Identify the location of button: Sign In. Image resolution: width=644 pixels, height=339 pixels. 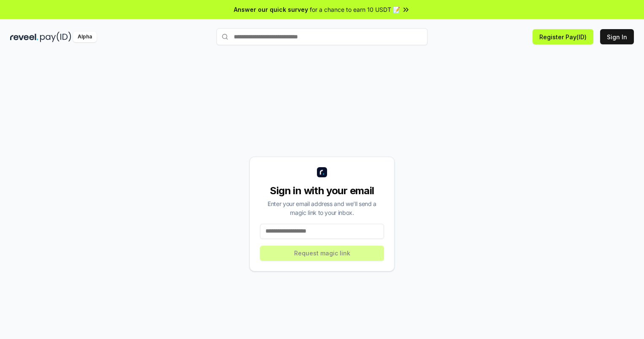
(617, 37).